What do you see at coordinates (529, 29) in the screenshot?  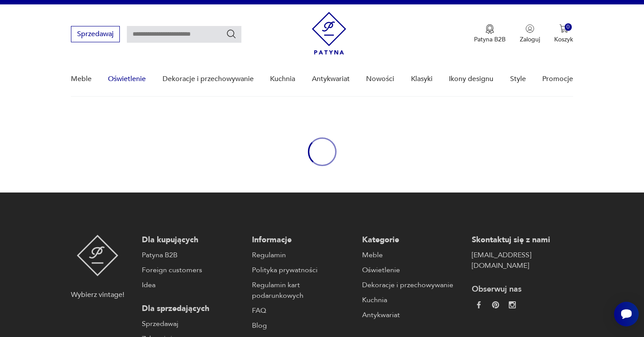 I see `img: Ikonka użytkownika` at bounding box center [529, 29].